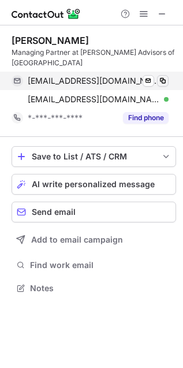  I want to click on span: AI write personalized message, so click(93, 184).